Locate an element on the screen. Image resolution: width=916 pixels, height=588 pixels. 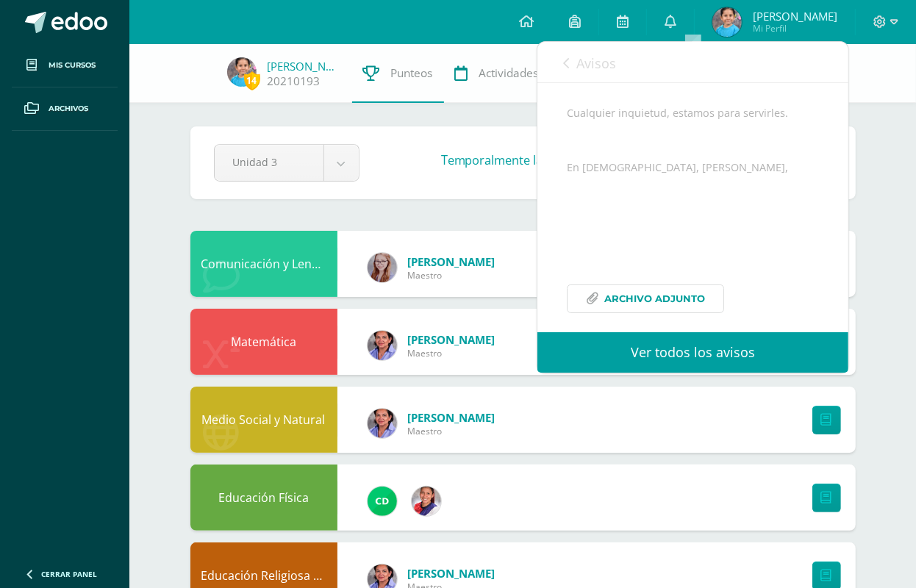
a: Mis cursos is located at coordinates (65, 66).